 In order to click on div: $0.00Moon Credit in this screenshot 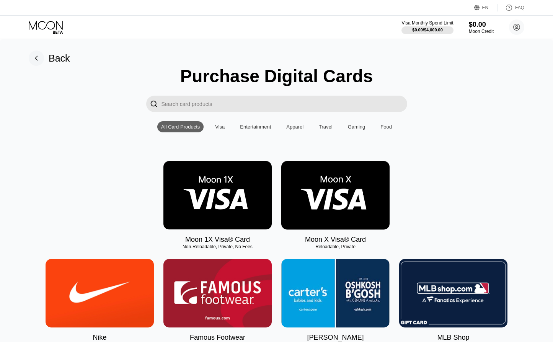, I will do `click(481, 27)`.